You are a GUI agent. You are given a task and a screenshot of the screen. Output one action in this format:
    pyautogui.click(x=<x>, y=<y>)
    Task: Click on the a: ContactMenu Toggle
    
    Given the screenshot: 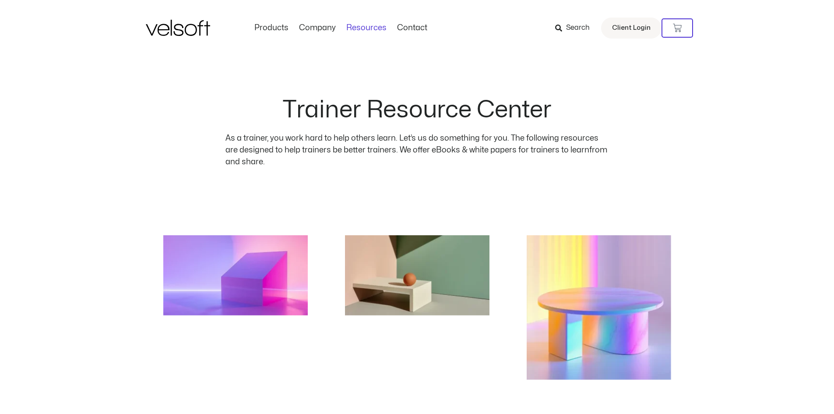 What is the action you would take?
    pyautogui.click(x=412, y=28)
    